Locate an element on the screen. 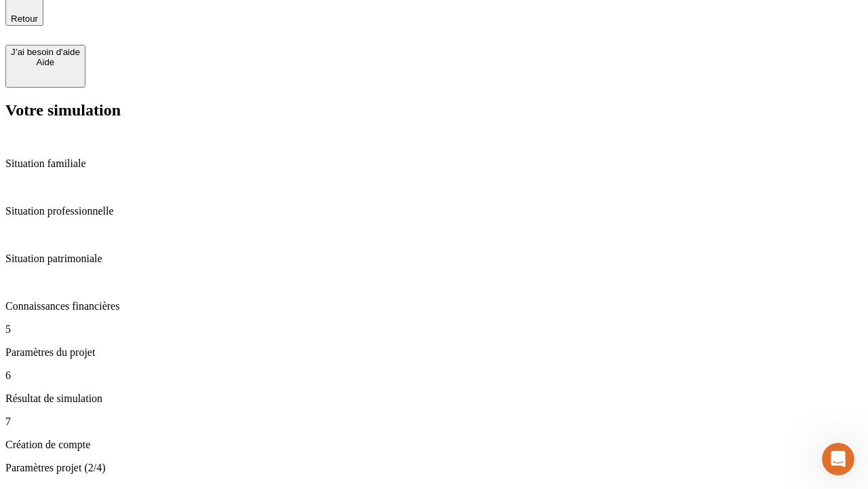 This screenshot has height=489, width=868. div: Aide is located at coordinates (46, 62).